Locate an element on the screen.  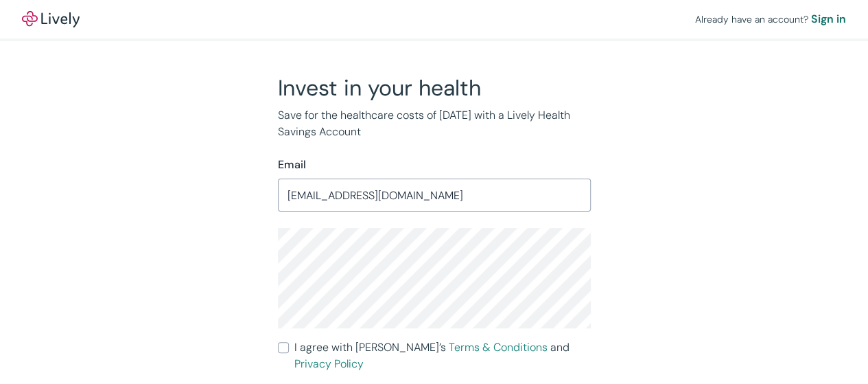
a: Sign in is located at coordinates (829, 19).